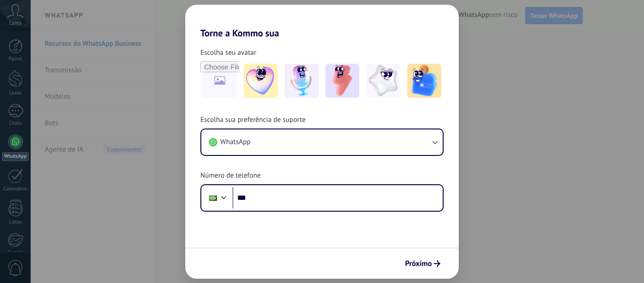 The image size is (644, 283). Describe the element at coordinates (235, 142) in the screenshot. I see `span: WhatsApp` at that location.